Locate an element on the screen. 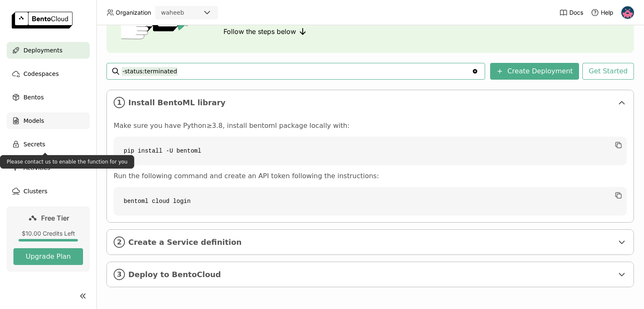 The height and width of the screenshot is (309, 644). a: Clusters is located at coordinates (48, 191).